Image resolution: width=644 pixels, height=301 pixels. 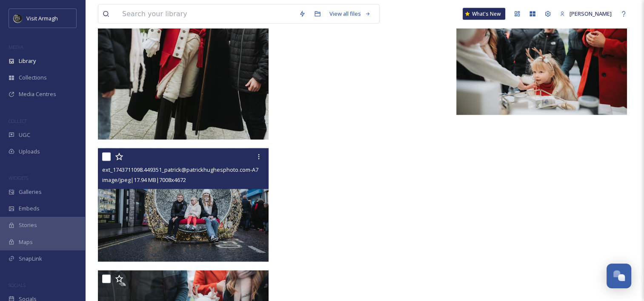 What do you see at coordinates (183, 206) in the screenshot?
I see `img: ext_1743711098.449351_patrick@patrickhughesphoto.com-A7405256b.jpg` at bounding box center [183, 206].